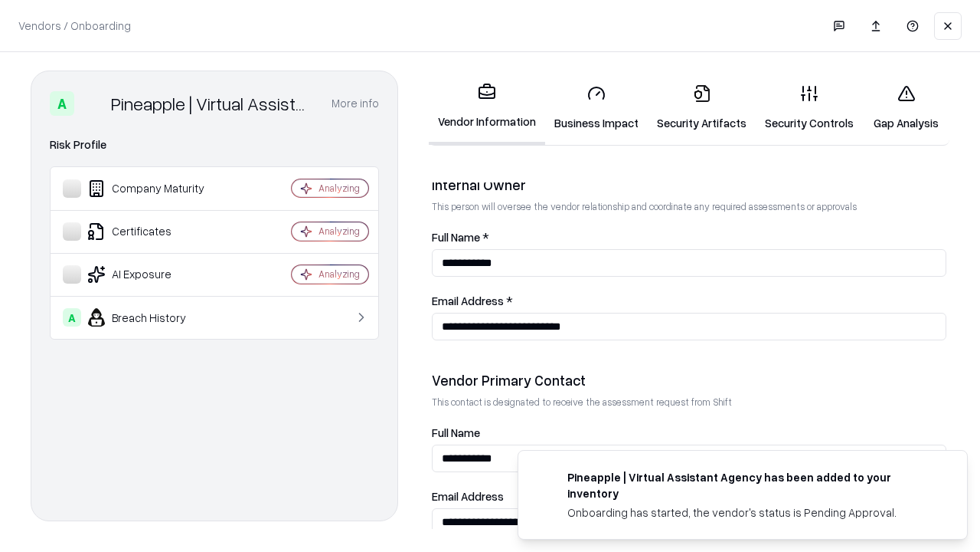 The image size is (980, 552). What do you see at coordinates (749, 485) in the screenshot?
I see `div: Pineapple | Virtual Assistant Agency has been added to your inventory` at bounding box center [749, 485].